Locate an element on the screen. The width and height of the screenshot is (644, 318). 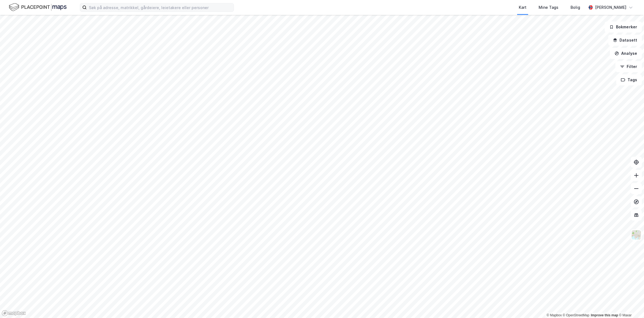
div: Mine Tags is located at coordinates (549, 8).